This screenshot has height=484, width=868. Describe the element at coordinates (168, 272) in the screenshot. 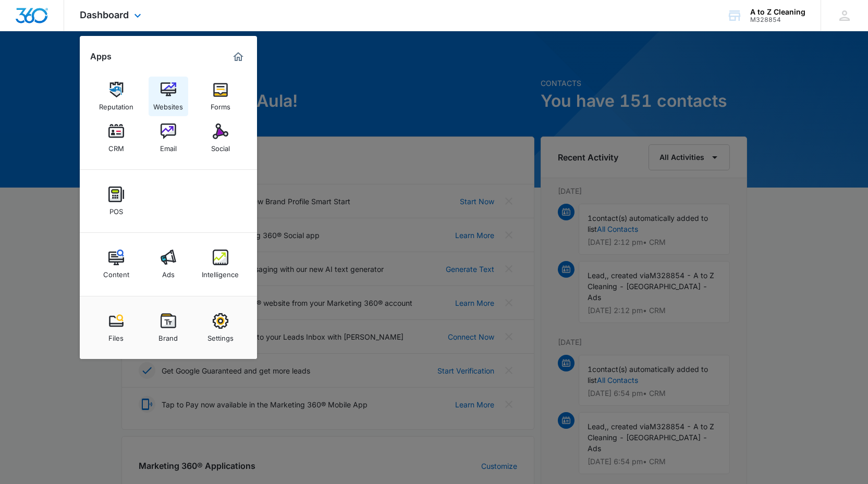

I see `div: Ads` at that location.